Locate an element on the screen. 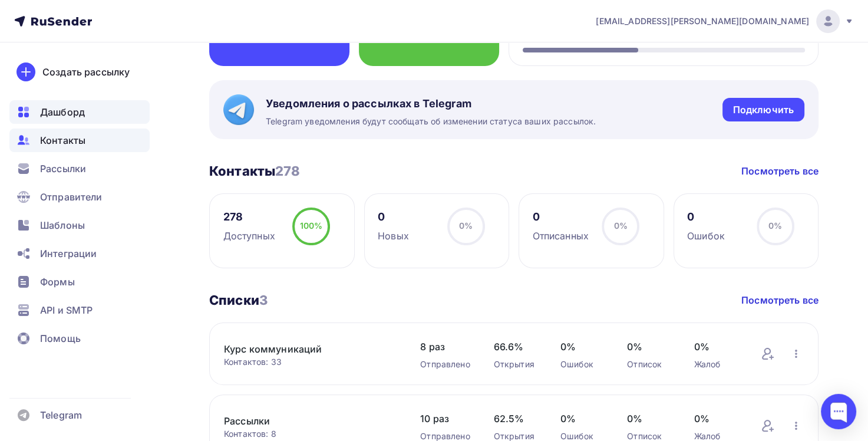 This screenshot has width=868, height=441. h3: Списки is located at coordinates (238, 300).